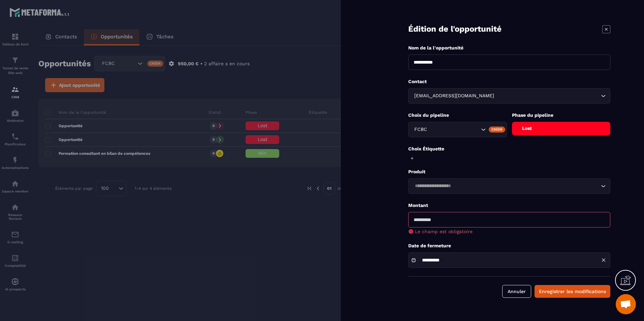 The image size is (644, 321). Describe the element at coordinates (509, 205) in the screenshot. I see `p: Montant` at that location.